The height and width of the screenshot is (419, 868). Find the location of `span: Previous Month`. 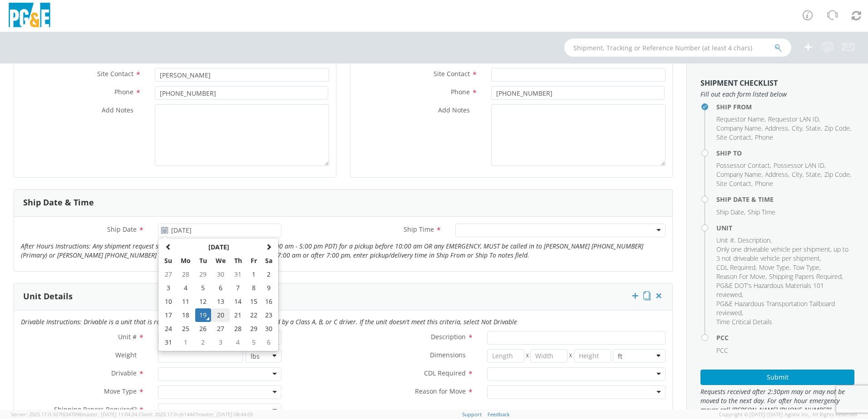

span: Previous Month is located at coordinates (168, 247).